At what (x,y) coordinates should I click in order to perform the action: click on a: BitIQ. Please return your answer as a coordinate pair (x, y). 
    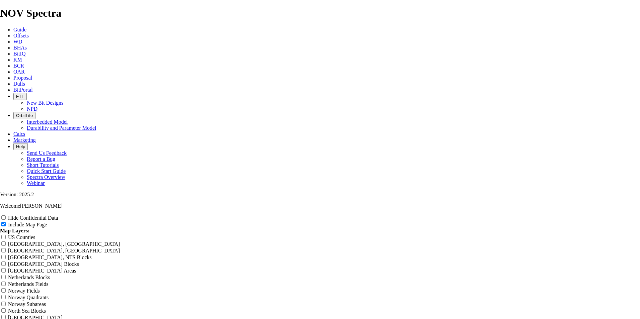
    Looking at the image, I should click on (19, 54).